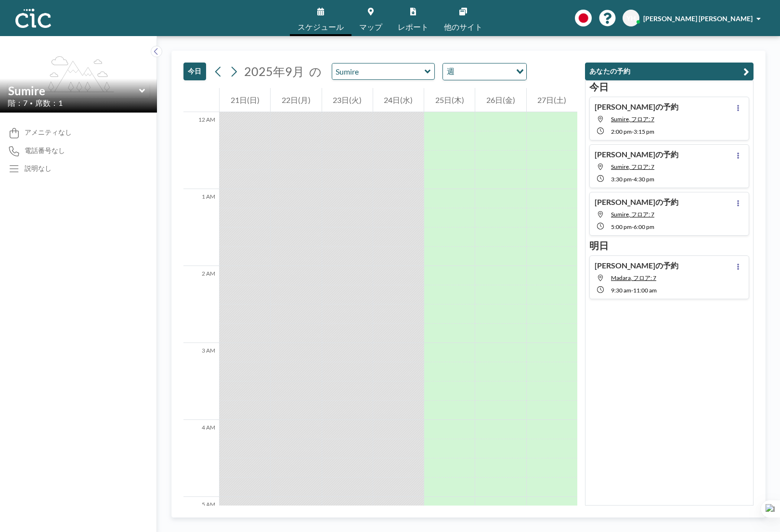  I want to click on span: 3:30 PM, so click(621, 179).